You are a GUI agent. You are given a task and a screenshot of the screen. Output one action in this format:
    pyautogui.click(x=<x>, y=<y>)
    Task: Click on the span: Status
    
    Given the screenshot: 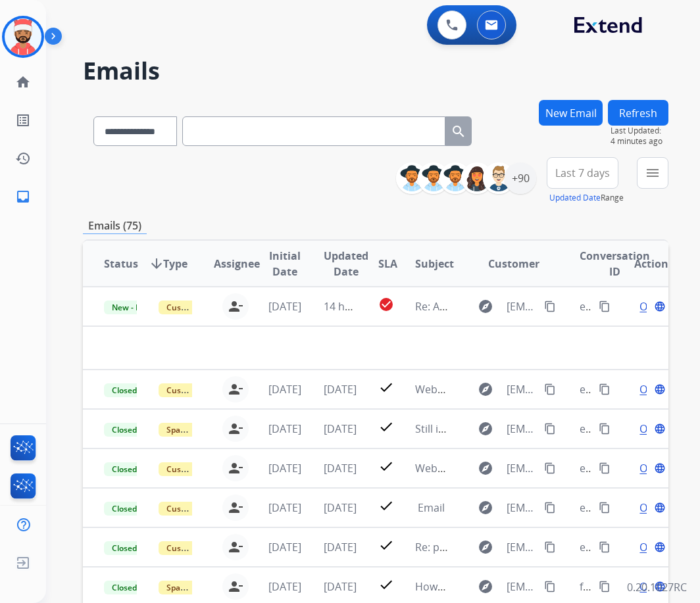 What is the action you would take?
    pyautogui.click(x=121, y=264)
    